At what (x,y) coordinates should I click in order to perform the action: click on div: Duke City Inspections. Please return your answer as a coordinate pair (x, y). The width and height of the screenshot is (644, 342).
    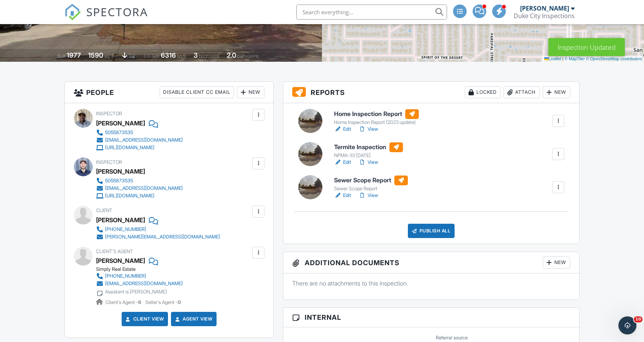
    Looking at the image, I should click on (544, 16).